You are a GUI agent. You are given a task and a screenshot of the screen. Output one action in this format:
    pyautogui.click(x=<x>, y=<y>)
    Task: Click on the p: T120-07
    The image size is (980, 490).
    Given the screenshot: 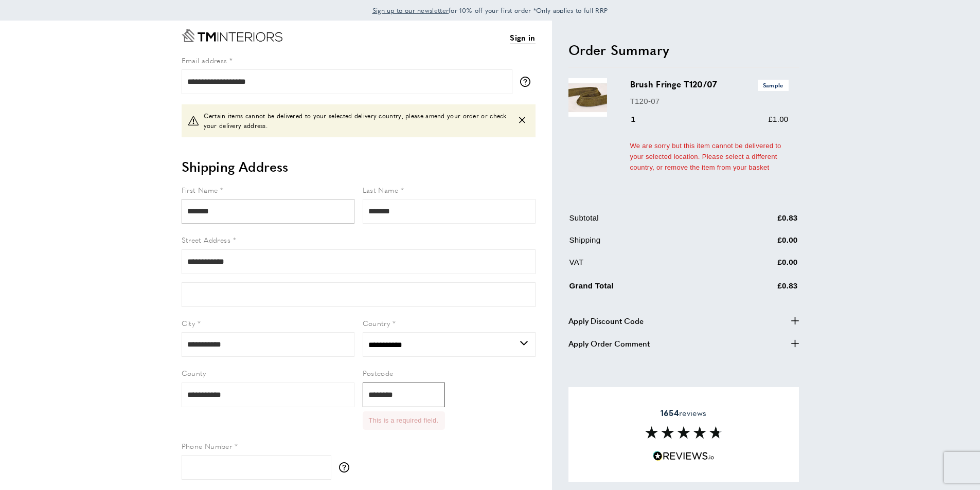 What is the action you would take?
    pyautogui.click(x=709, y=101)
    